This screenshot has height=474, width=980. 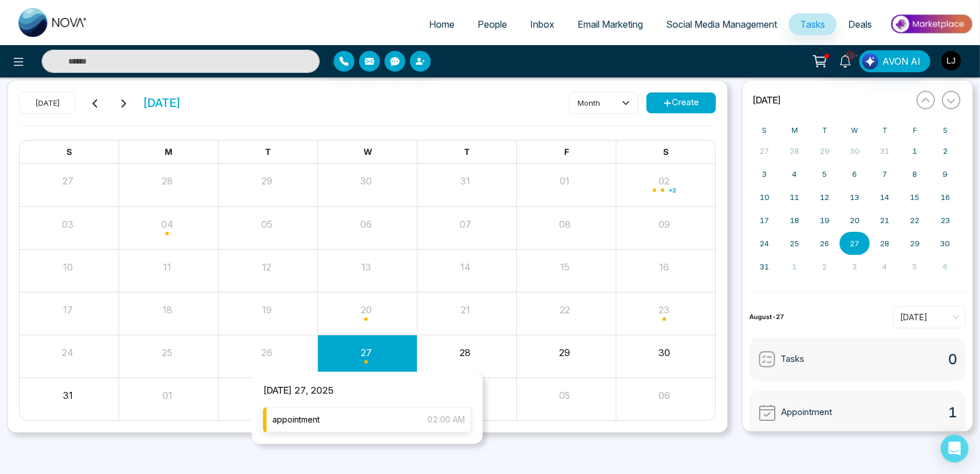 I want to click on abbr: August 22, 2025, so click(x=916, y=221).